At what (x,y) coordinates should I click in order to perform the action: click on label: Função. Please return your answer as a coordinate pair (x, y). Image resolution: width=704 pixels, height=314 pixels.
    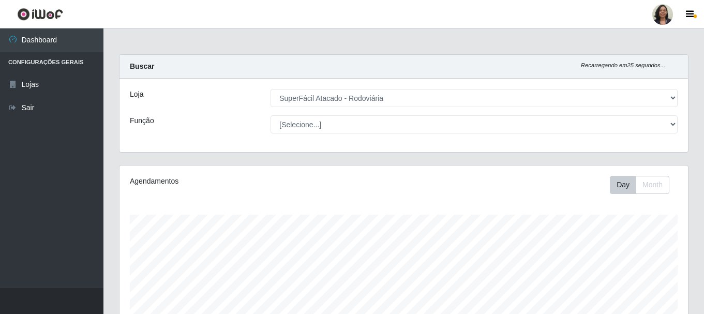
    Looking at the image, I should click on (142, 121).